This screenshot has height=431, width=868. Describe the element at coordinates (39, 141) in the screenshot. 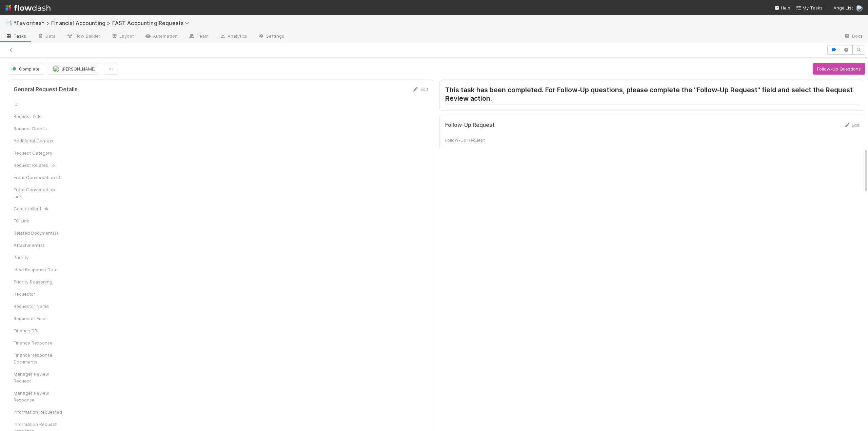

I see `div: Additional Context` at that location.